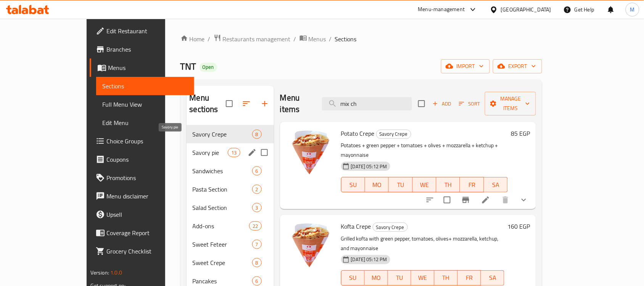 The width and height of the screenshot is (644, 286). I want to click on span: 8, so click(257, 262).